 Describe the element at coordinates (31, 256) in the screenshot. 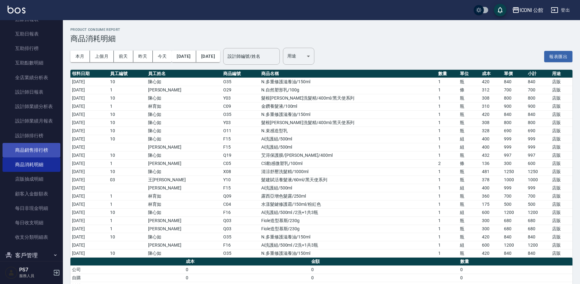

I see `button: 客戶管理` at that location.